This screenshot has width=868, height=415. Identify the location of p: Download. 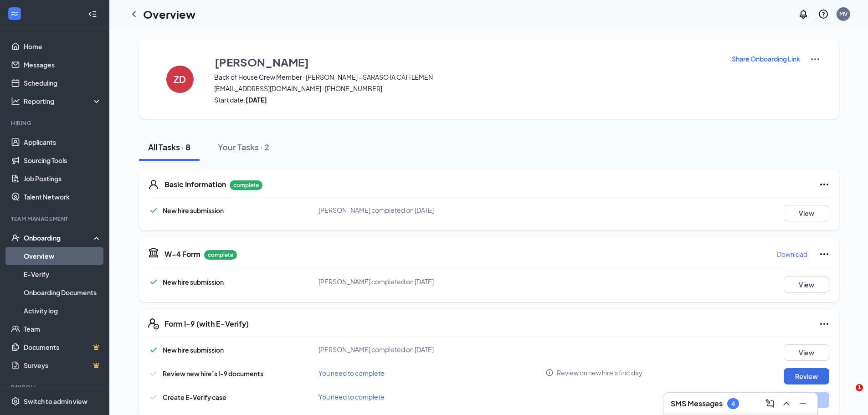
(793, 254).